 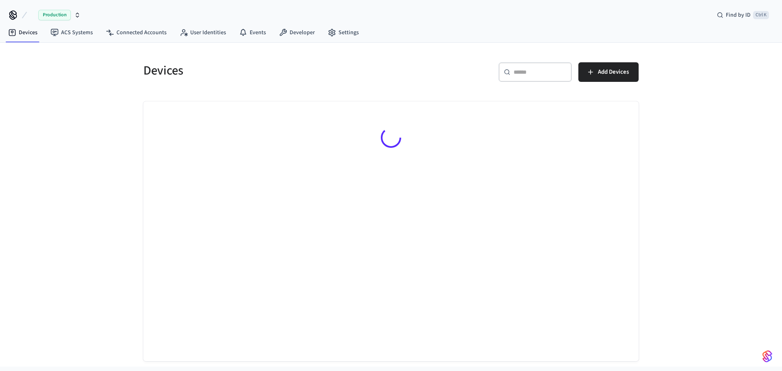 What do you see at coordinates (252, 33) in the screenshot?
I see `a: Events` at bounding box center [252, 33].